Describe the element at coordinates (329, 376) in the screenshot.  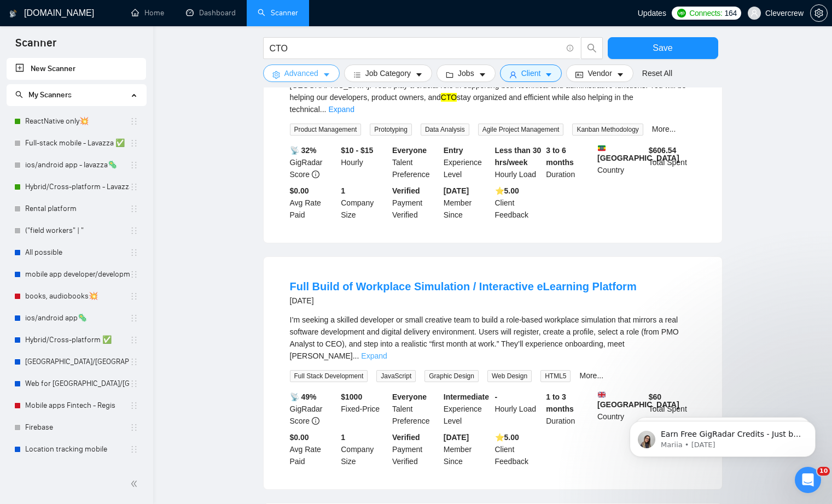
I see `span: Full Stack Development` at that location.